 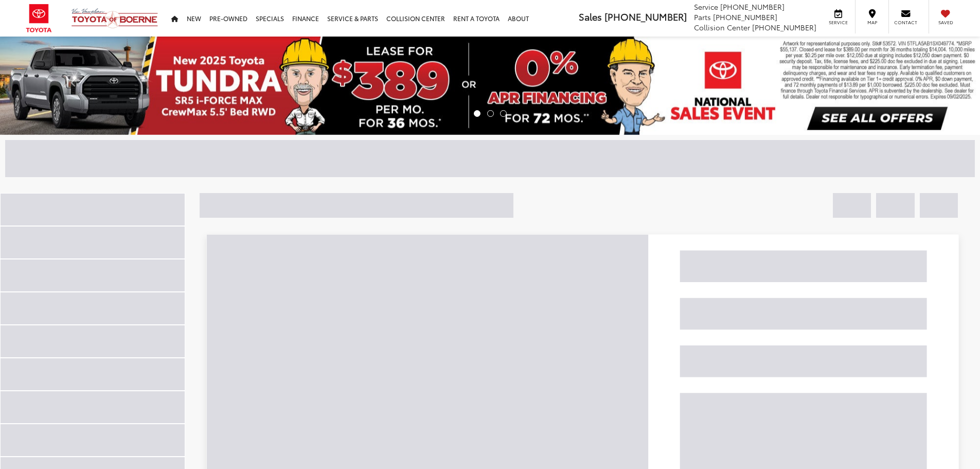 I want to click on span: Sales, so click(x=590, y=17).